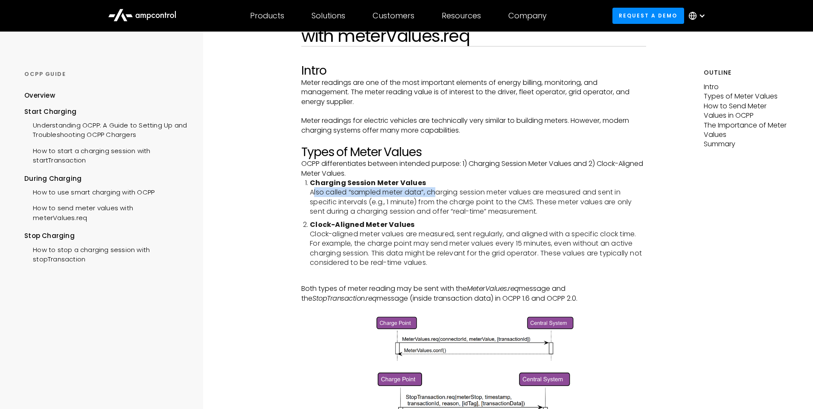 The width and height of the screenshot is (813, 409). I want to click on p: Meter readings are one of the most important elements of energy billing, monitoring, and manageme..., so click(473, 92).